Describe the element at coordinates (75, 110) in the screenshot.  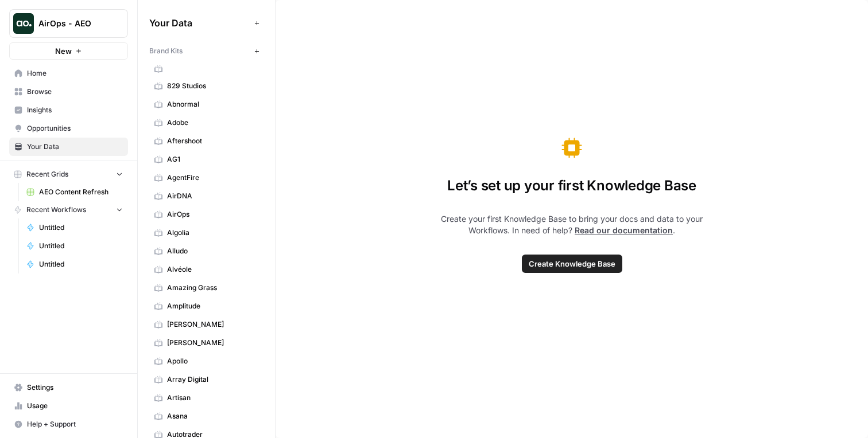
I see `span: Insights` at that location.